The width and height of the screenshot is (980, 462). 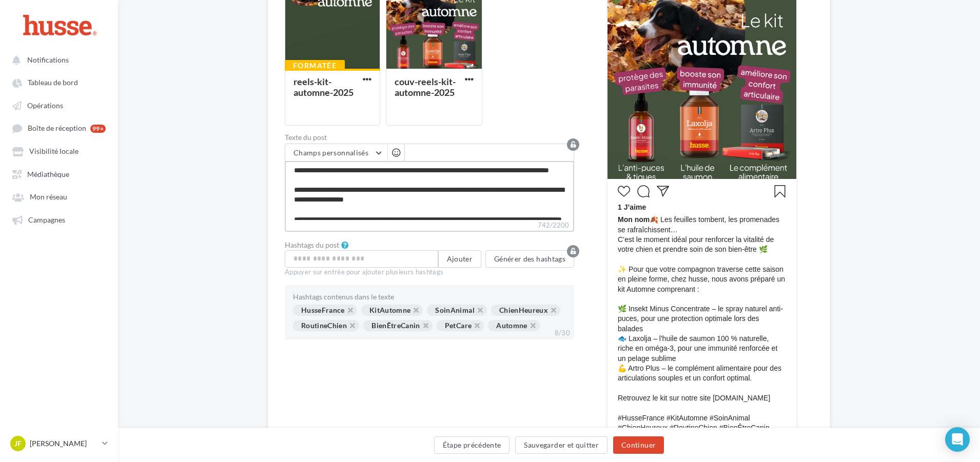 I want to click on label: Hashtags du post, so click(x=312, y=245).